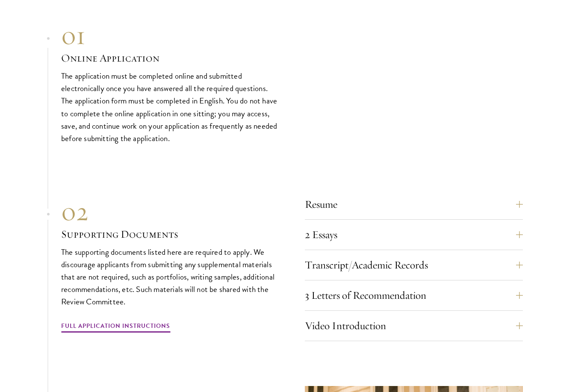 The image size is (584, 392). Describe the element at coordinates (414, 265) in the screenshot. I see `button: Transcript/Academic Records` at that location.